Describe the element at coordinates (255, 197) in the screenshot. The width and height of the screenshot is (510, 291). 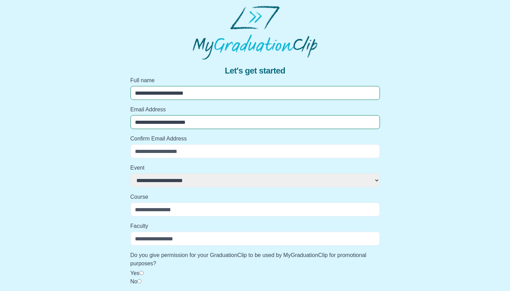
I see `label: Course` at that location.